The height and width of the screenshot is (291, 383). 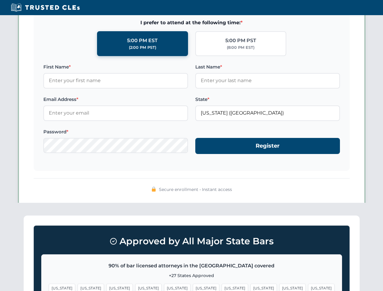 What do you see at coordinates (143, 48) in the screenshot?
I see `div: (2:00 PM PST)` at bounding box center [143, 48].